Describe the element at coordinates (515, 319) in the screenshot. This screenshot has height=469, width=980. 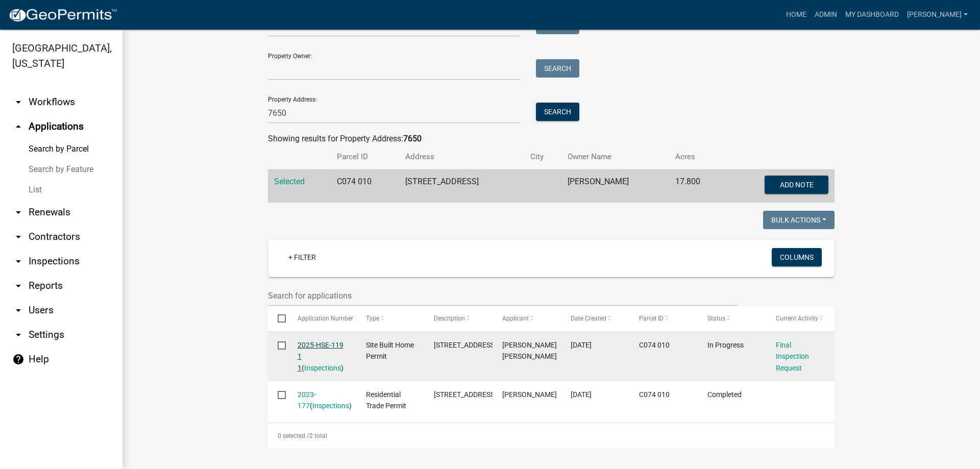
I see `span: Applicant` at that location.